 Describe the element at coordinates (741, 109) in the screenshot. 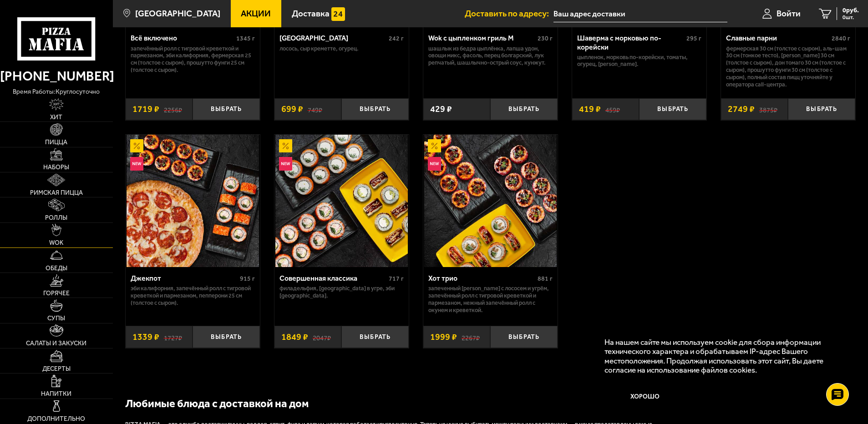

I see `span: 2749 ₽` at that location.